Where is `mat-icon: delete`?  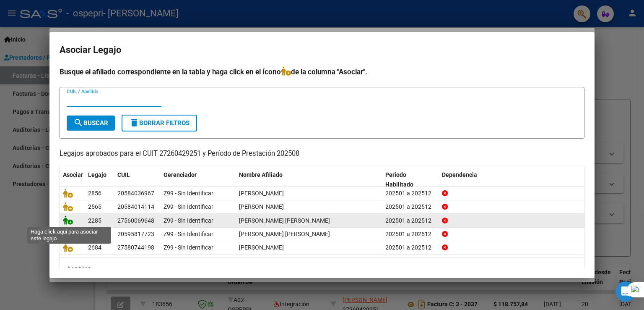
mat-icon: delete is located at coordinates (134, 123).